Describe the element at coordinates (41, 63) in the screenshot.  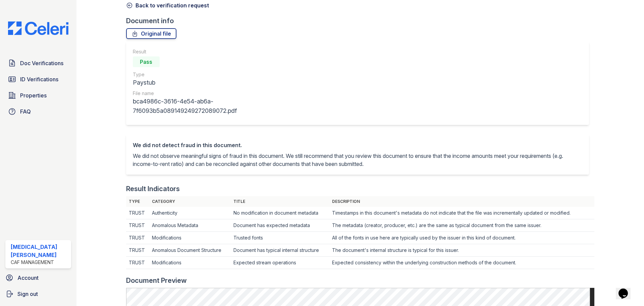
I see `span: Doc Verifications` at that location.